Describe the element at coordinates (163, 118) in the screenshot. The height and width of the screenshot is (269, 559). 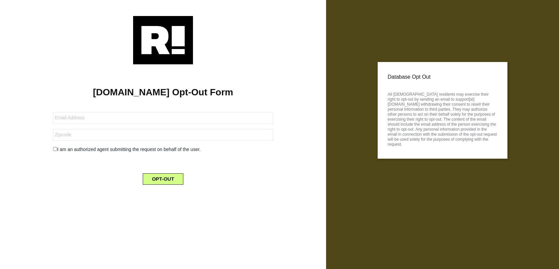
I see `input: Email Address` at that location.